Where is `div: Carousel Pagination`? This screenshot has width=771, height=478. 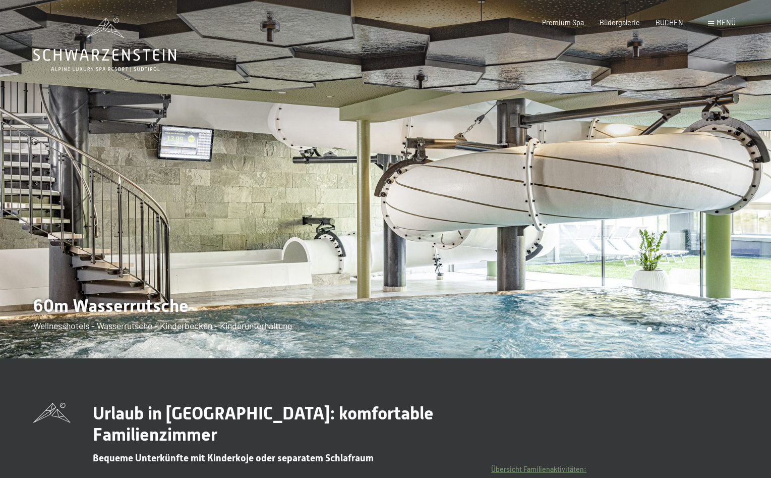
div: Carousel Pagination is located at coordinates (690, 329).